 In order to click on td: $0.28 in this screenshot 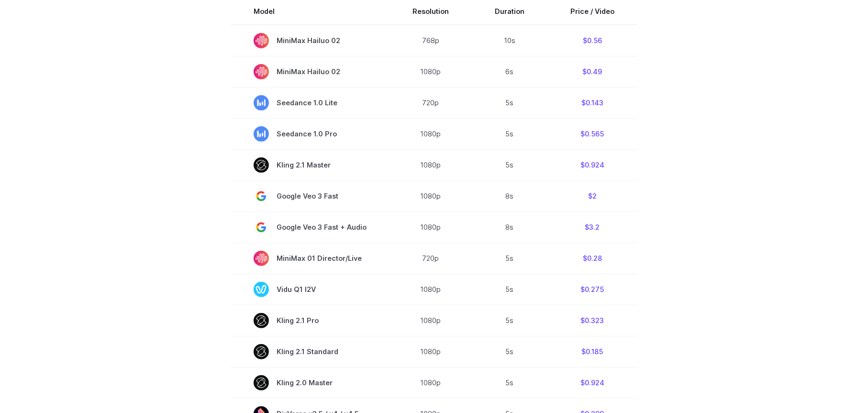, I will do `click(592, 258)`.